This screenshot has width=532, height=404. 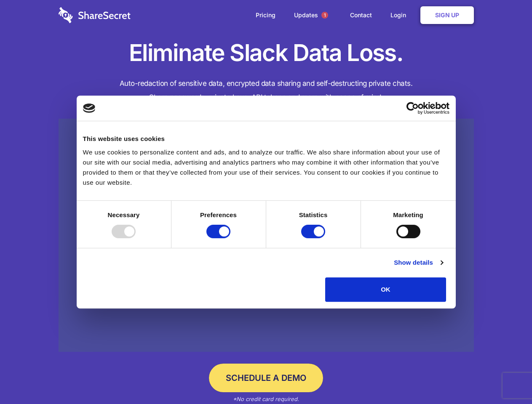 What do you see at coordinates (401, 15) in the screenshot?
I see `a: Login` at bounding box center [401, 15].